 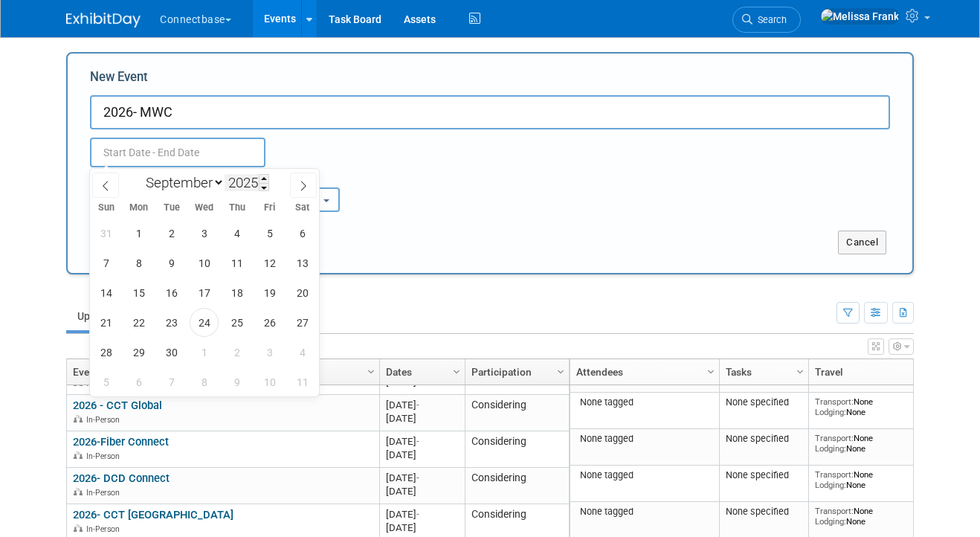 What do you see at coordinates (270, 208) in the screenshot?
I see `span: Fri` at bounding box center [270, 208].